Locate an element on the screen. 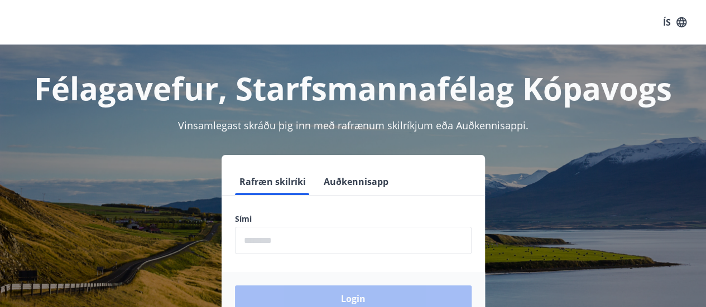  span: Vinsamlegast skráðu þig inn með rafrænum skilríkjum eða Auðkennisappi. is located at coordinates (353, 125).